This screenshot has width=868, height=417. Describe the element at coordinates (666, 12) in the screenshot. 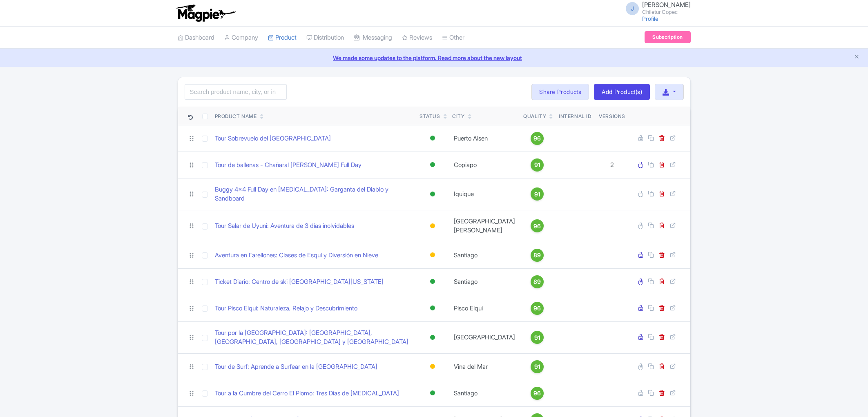

I see `small: Chiletur Copec` at that location.